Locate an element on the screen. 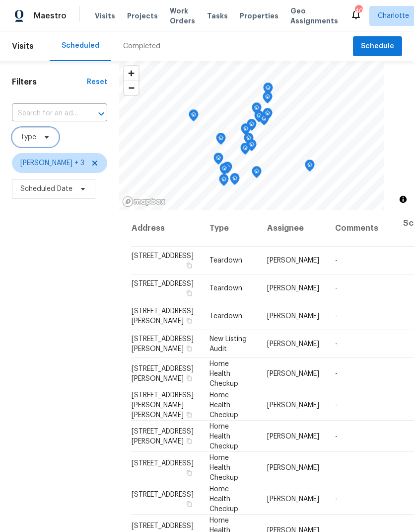  div: Scheduled is located at coordinates (80, 46).